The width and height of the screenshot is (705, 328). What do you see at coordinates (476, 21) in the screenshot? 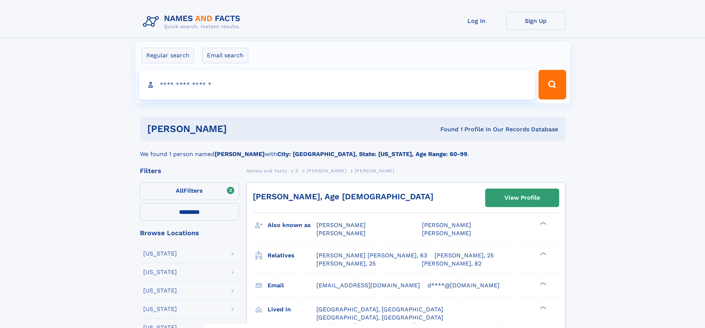
I see `a: Log In` at bounding box center [476, 21].